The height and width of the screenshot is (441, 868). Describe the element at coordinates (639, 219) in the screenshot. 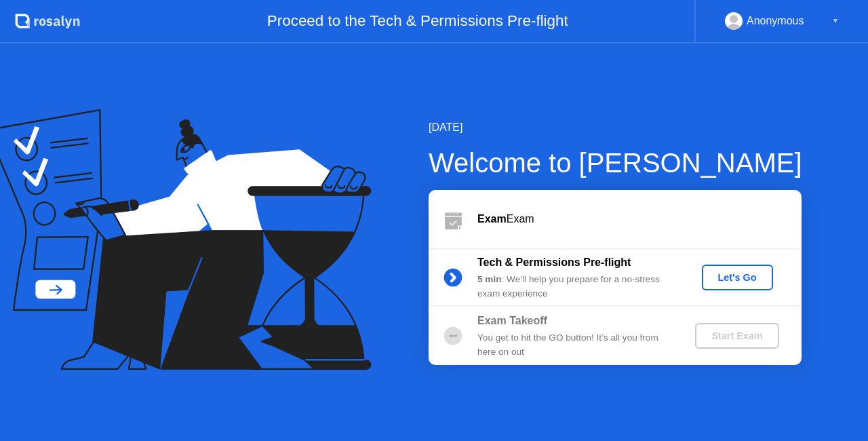

I see `div: Exam` at that location.